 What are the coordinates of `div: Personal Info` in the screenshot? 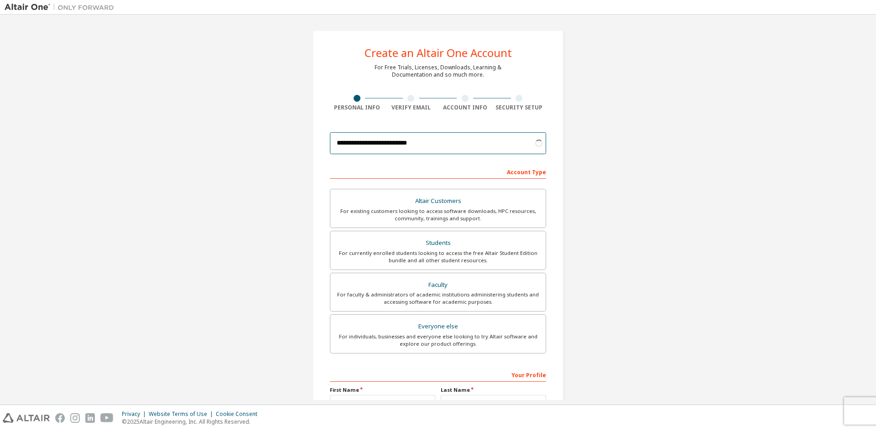 It's located at (357, 108).